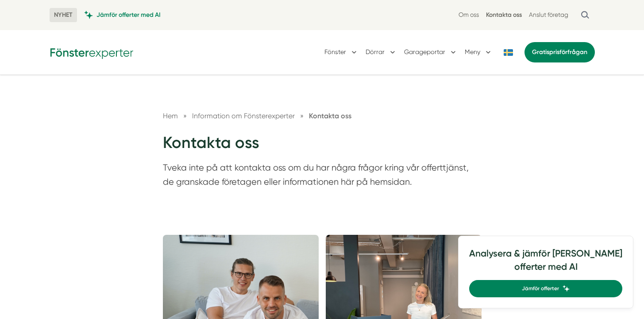  I want to click on nav: Breadcrumb, so click(322, 115).